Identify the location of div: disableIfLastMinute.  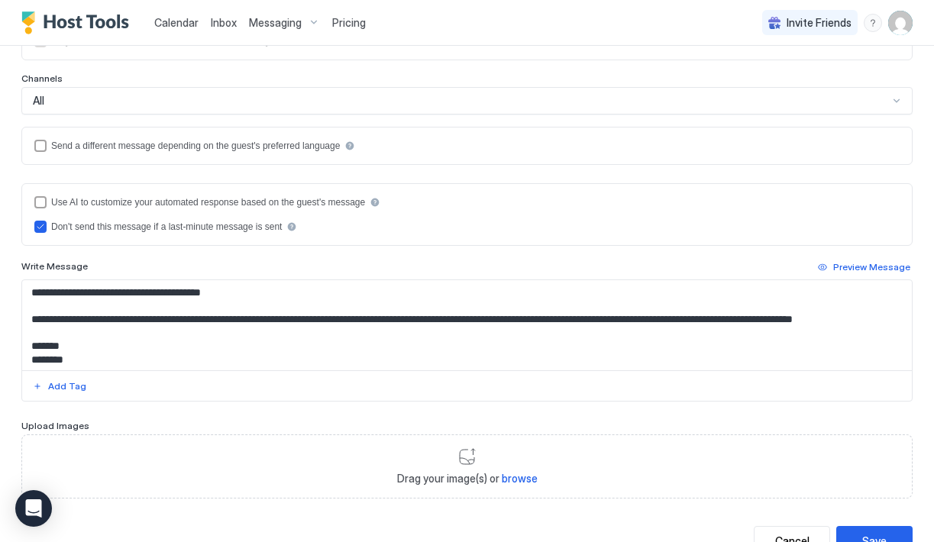
(467, 227).